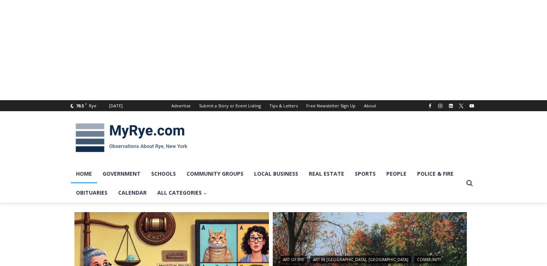  I want to click on span: 76.5, so click(80, 106).